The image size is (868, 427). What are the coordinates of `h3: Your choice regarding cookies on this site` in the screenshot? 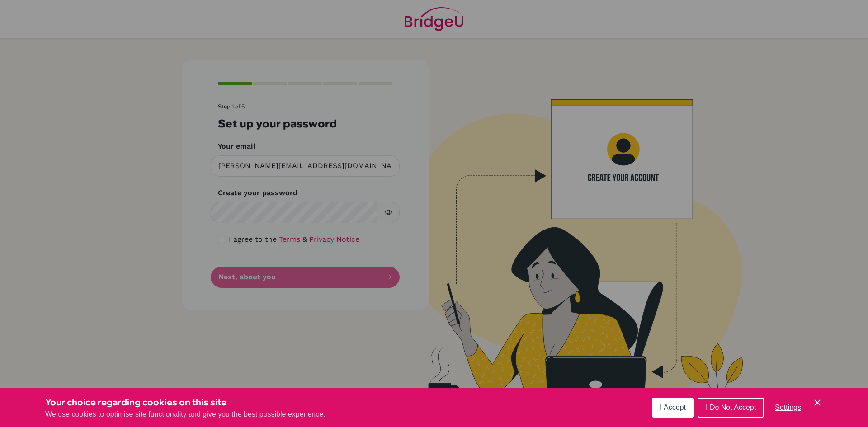 It's located at (185, 402).